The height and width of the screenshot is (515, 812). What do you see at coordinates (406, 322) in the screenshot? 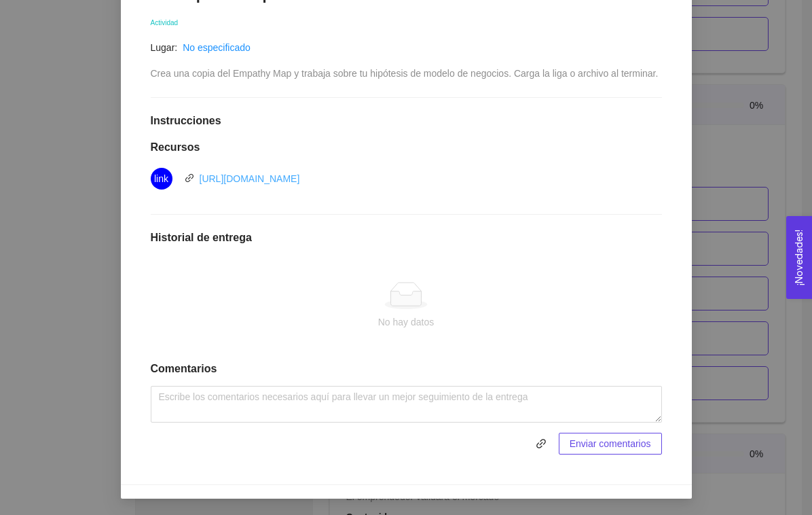
I see `div: No hay datos` at bounding box center [406, 322].